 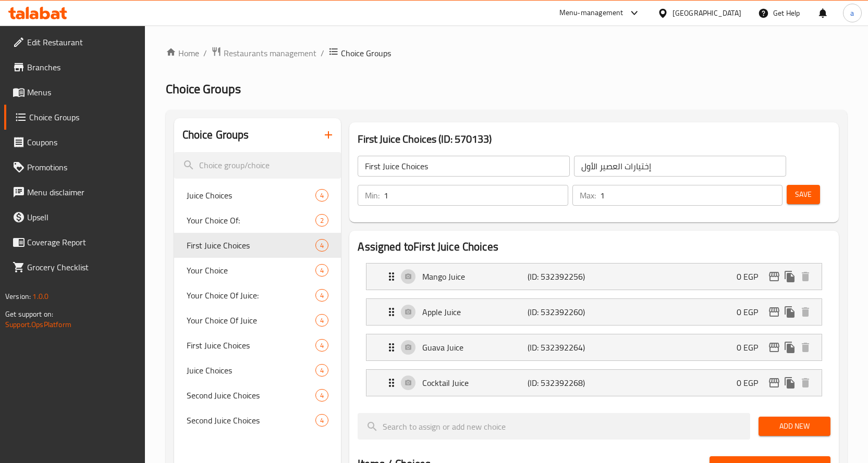 What do you see at coordinates (852, 13) in the screenshot?
I see `span: a` at bounding box center [852, 13].